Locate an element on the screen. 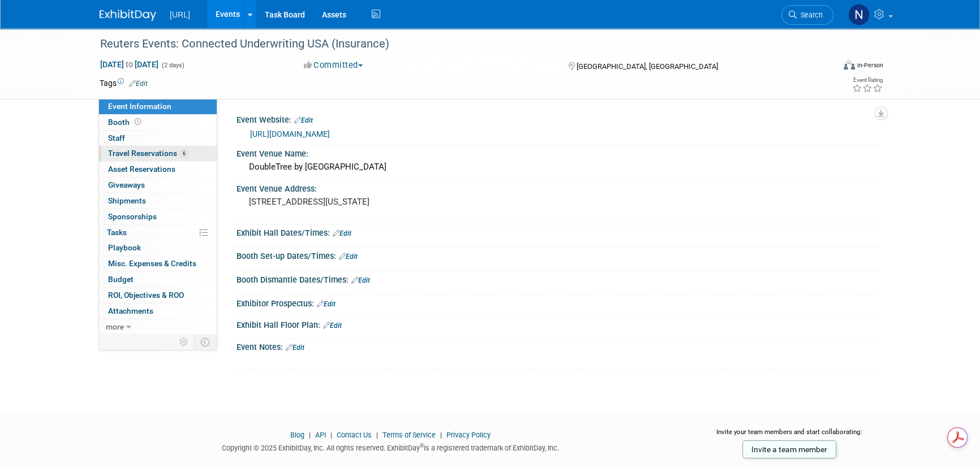 This screenshot has height=468, width=980. span: 6 is located at coordinates (184, 153).